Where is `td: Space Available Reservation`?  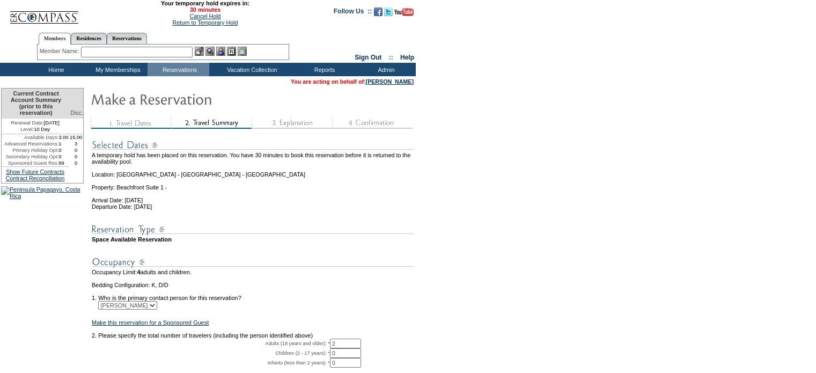 td: Space Available Reservation is located at coordinates (253, 239).